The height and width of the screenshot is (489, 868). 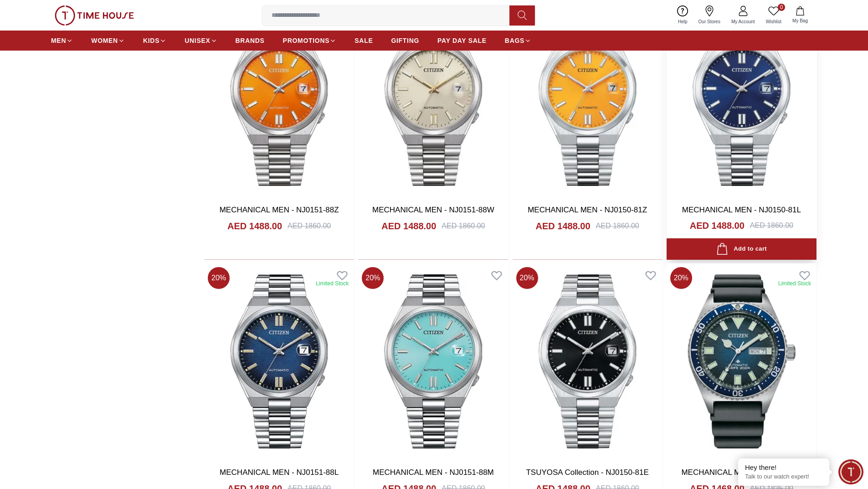 What do you see at coordinates (250, 41) in the screenshot?
I see `span: BRANDS` at bounding box center [250, 41].